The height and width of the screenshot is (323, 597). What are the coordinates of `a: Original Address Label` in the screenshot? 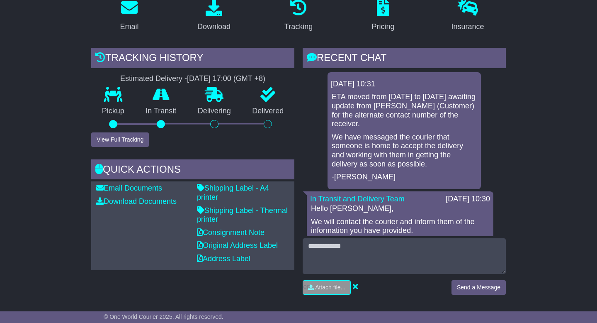 It's located at (237, 245).